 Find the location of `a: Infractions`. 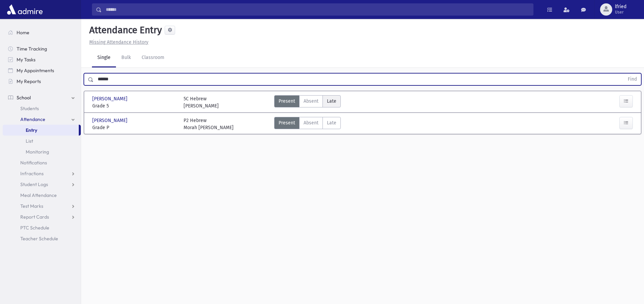

a: Infractions is located at coordinates (42, 174).